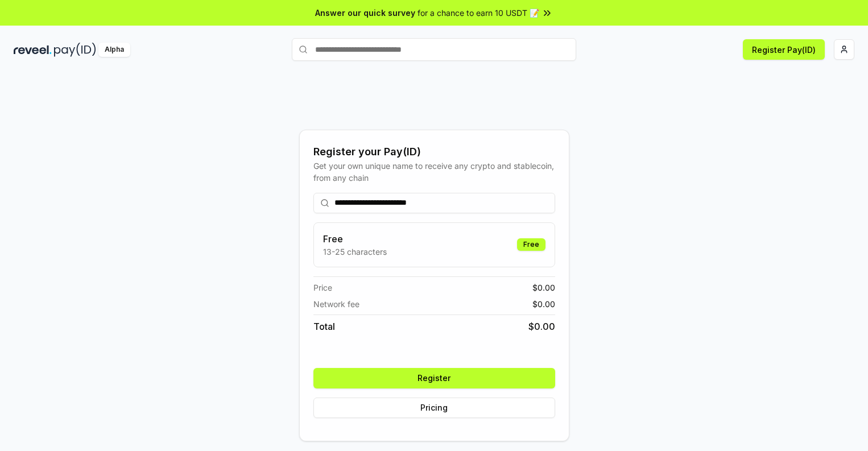  I want to click on span: Price, so click(323, 287).